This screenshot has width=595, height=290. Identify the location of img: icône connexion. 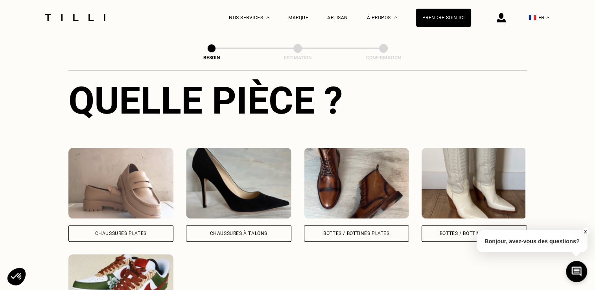
(501, 18).